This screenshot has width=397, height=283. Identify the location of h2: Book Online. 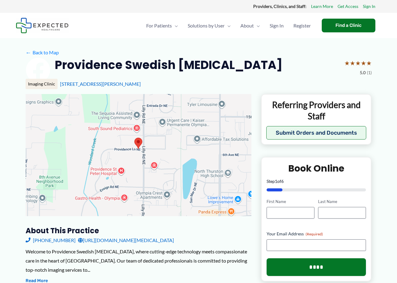
(316, 168).